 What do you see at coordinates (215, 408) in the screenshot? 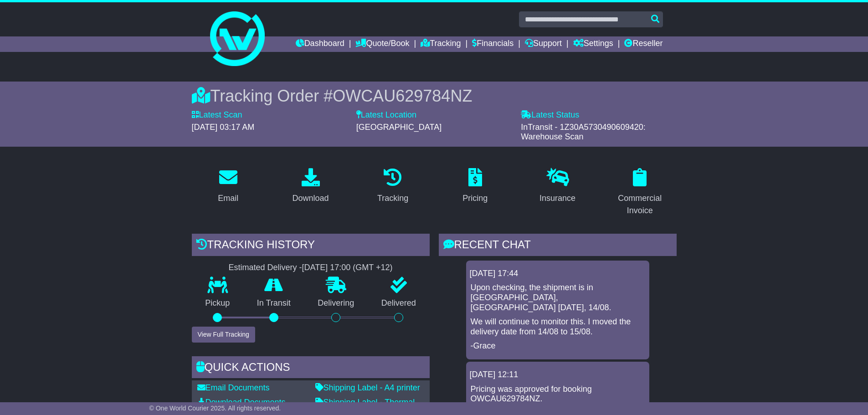
I see `span: © One World Courier 2025. All rights reserved.` at bounding box center [215, 408].